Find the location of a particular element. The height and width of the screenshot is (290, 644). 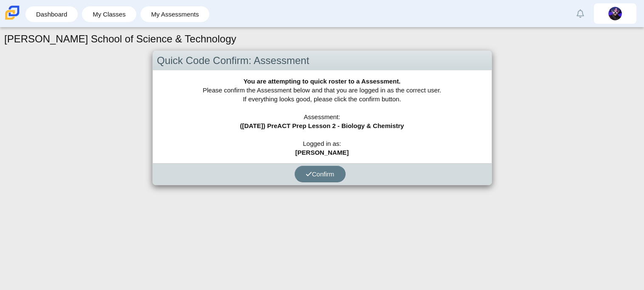

div: Please confirm the Assessment below and that you are logged in as the correct user. If everything... is located at coordinates (322, 116).